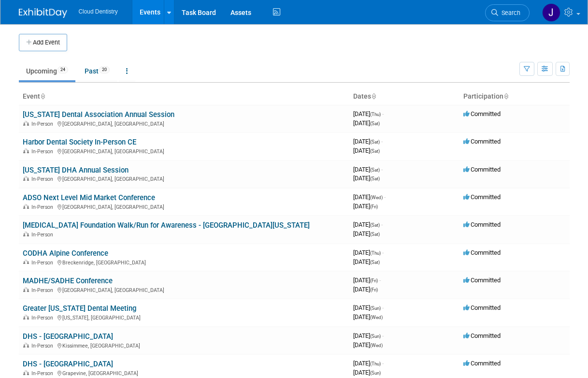 The image size is (588, 378). I want to click on a: Search, so click(507, 12).